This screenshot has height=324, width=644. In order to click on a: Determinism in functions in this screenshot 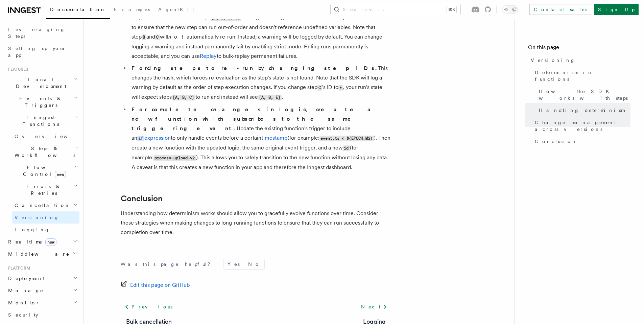, I will do `click(581, 76)`.